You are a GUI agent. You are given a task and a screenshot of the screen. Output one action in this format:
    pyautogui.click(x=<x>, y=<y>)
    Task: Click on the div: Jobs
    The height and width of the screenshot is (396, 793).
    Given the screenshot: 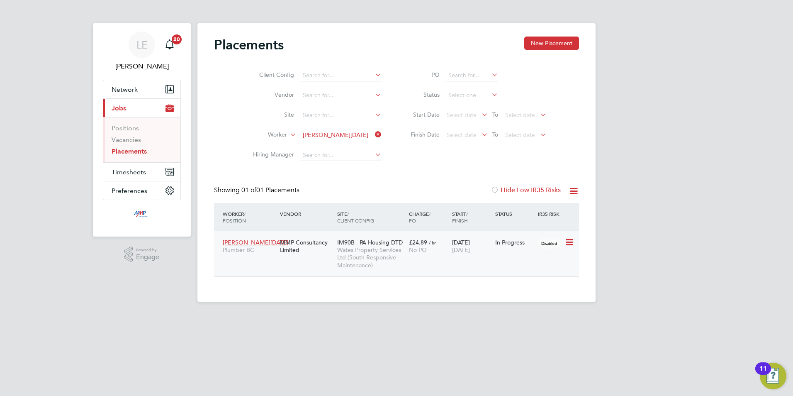 What is the action you would take?
    pyautogui.click(x=142, y=139)
    